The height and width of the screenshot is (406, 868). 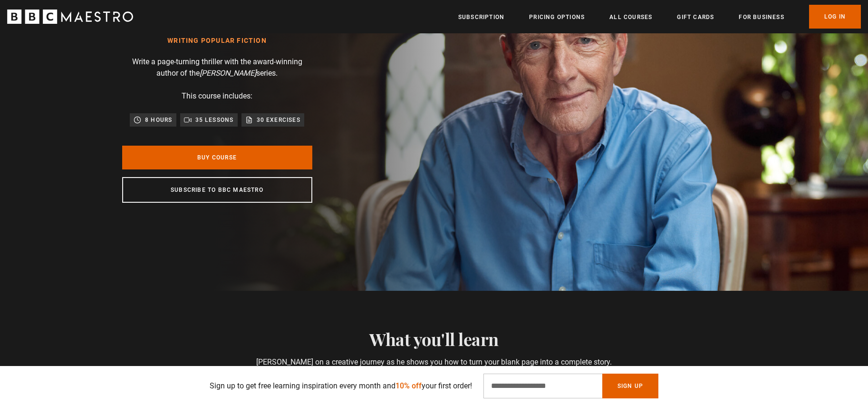 What do you see at coordinates (481, 17) in the screenshot?
I see `a: Subscription` at bounding box center [481, 17].